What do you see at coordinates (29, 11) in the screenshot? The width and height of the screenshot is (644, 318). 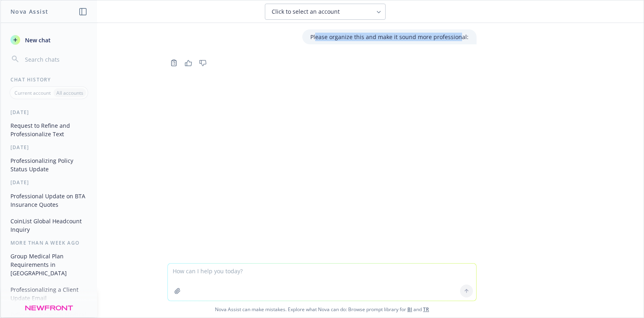 I see `h1: Nova Assist` at bounding box center [29, 11].